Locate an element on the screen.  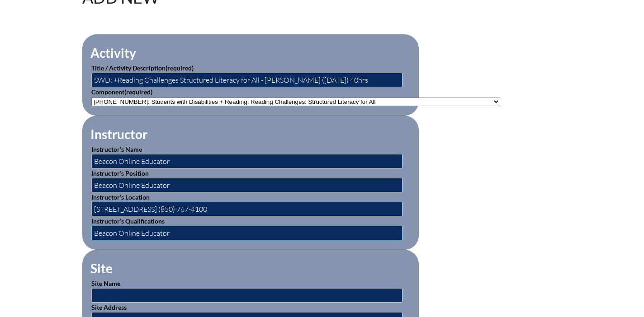
label: Component is located at coordinates (122, 92).